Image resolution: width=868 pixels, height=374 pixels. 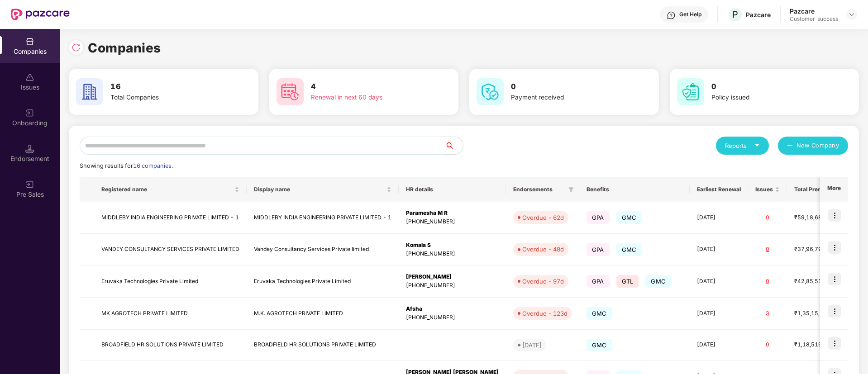 I want to click on span: Endorsements, so click(x=539, y=189).